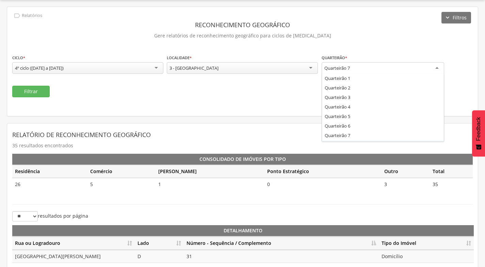 This screenshot has width=485, height=267. Describe the element at coordinates (451, 184) in the screenshot. I see `td: 35` at that location.